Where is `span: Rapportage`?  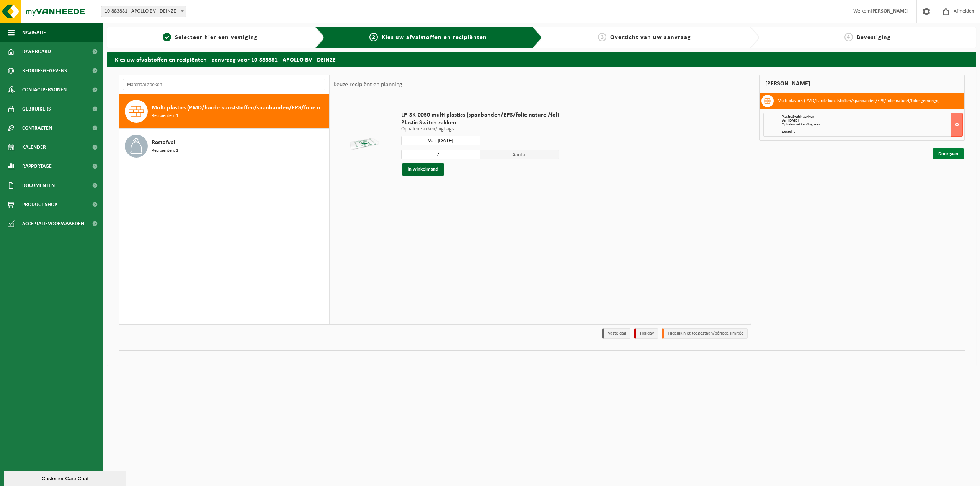
span: Rapportage is located at coordinates (37, 166).